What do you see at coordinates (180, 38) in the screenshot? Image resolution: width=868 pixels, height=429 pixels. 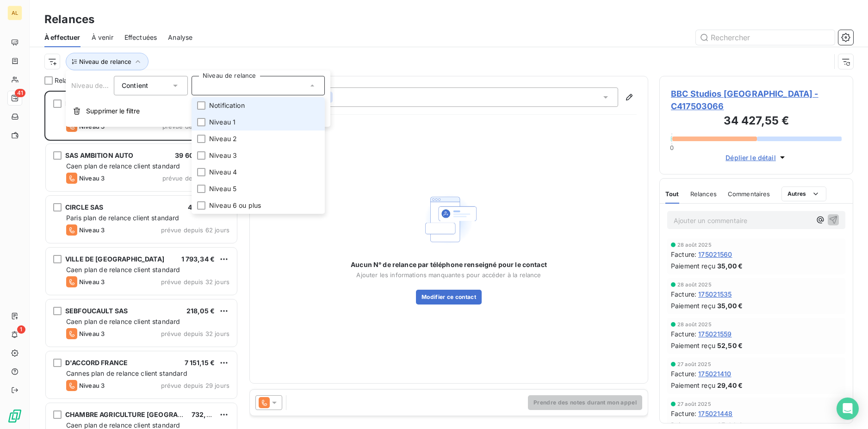 I see `span: Analyse` at bounding box center [180, 38].